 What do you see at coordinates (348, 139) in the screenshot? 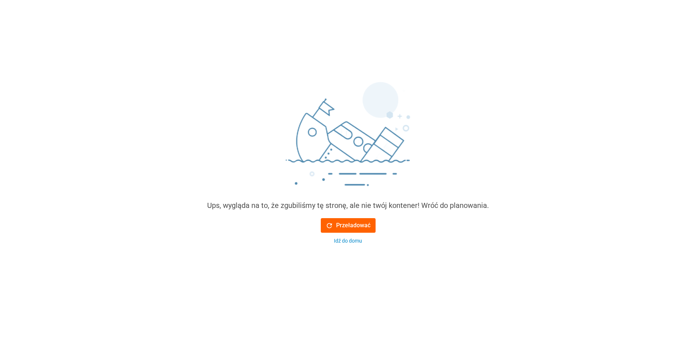
I see `img: sinking_ship.png` at bounding box center [348, 139].